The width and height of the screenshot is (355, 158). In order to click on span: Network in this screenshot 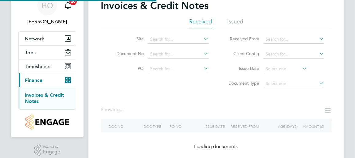, I will do `click(34, 38)`.